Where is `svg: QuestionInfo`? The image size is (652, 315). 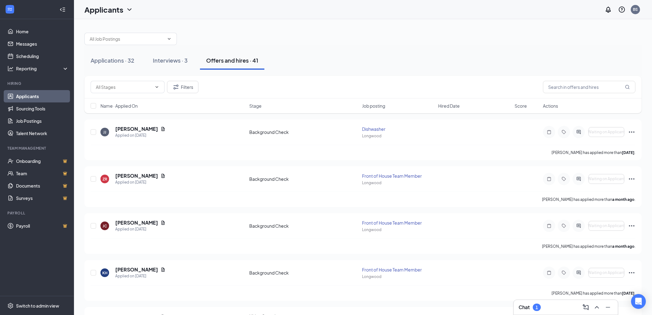 svg: QuestionInfo is located at coordinates (622, 10).